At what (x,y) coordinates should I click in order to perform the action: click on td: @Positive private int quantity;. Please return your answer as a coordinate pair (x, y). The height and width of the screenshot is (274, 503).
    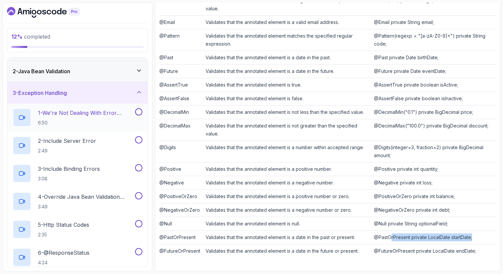
    Looking at the image, I should click on (433, 169).